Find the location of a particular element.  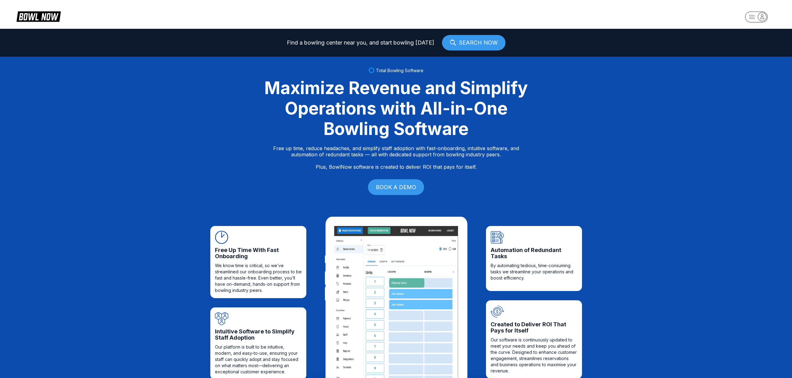

span: Total Bowling Software is located at coordinates (400, 70).